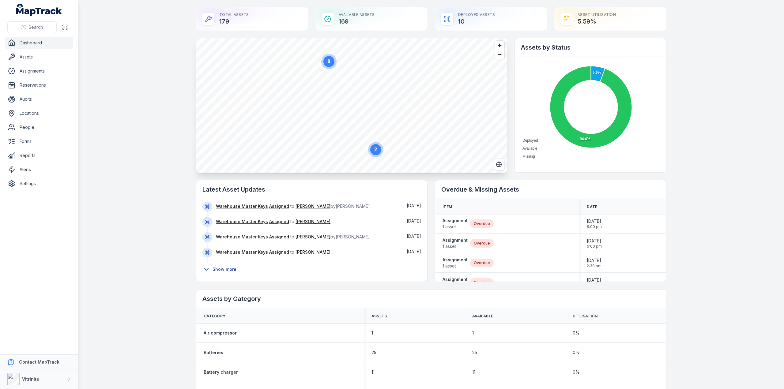 Image resolution: width=784 pixels, height=389 pixels. Describe the element at coordinates (39, 57) in the screenshot. I see `a: Assets` at that location.